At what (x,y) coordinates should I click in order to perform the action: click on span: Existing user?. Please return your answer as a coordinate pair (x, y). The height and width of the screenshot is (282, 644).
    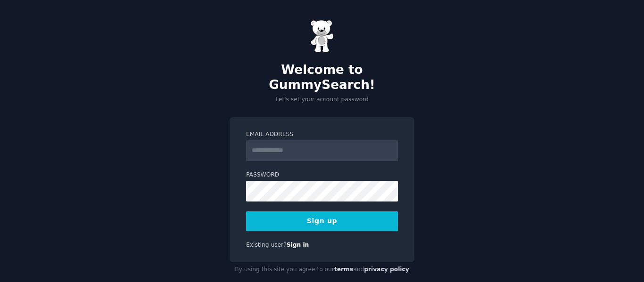
    Looking at the image, I should click on (266, 245).